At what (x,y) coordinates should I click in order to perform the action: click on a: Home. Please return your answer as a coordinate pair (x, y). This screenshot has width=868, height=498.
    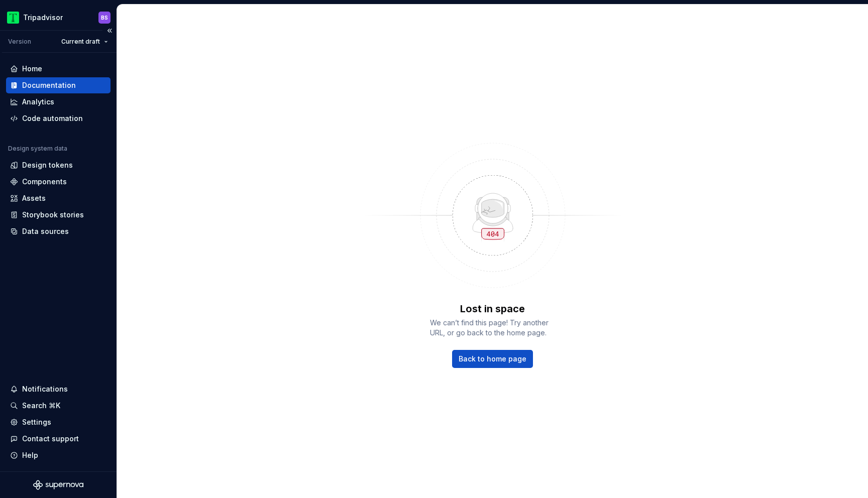
    Looking at the image, I should click on (58, 69).